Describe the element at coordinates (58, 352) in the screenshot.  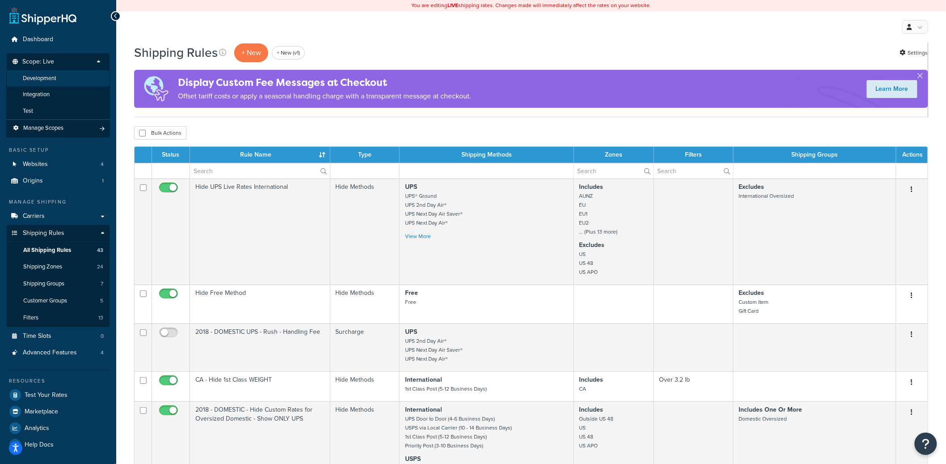
I see `li: Advanced Features` at that location.